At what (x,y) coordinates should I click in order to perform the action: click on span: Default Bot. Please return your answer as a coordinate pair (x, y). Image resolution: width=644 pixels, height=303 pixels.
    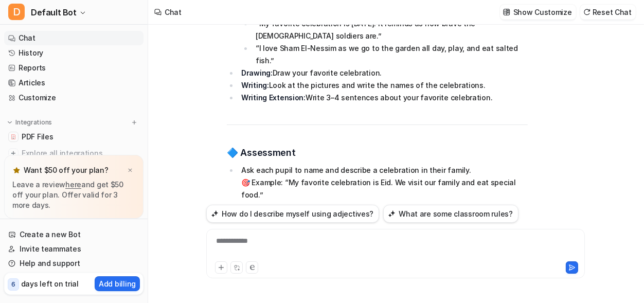
    Looking at the image, I should click on (53, 12).